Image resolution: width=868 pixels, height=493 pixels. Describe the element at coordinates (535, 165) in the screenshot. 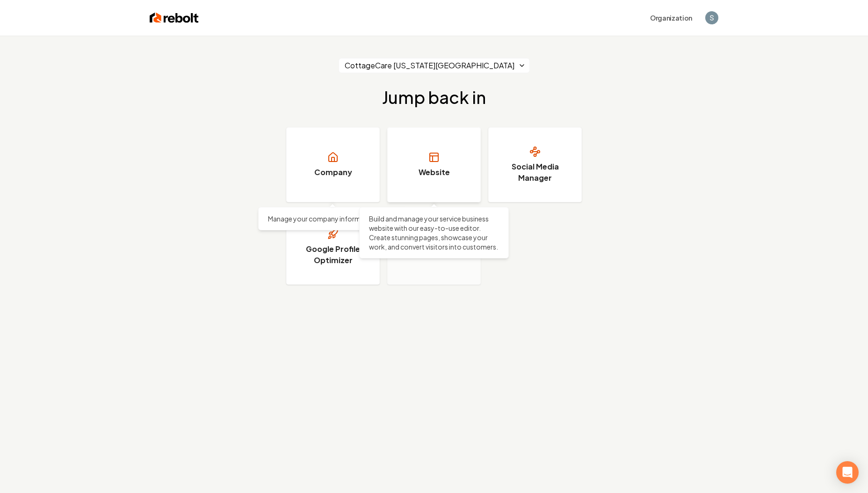

I see `a: Social Media Manager` at that location.